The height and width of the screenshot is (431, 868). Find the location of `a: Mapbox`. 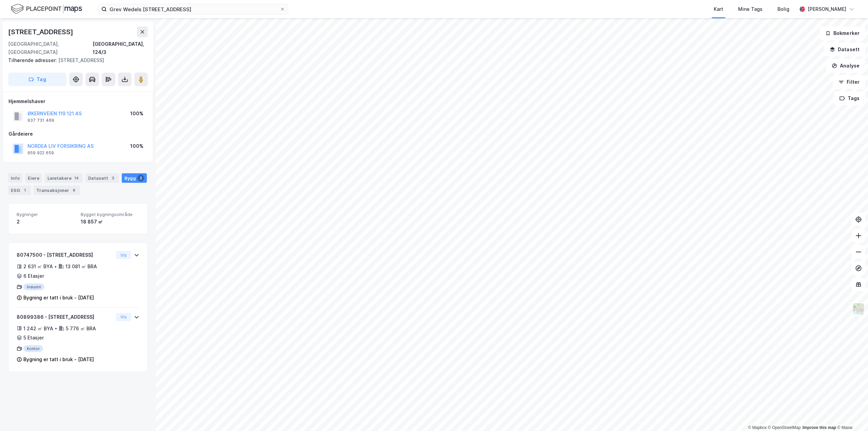

a: Mapbox is located at coordinates (757, 428).